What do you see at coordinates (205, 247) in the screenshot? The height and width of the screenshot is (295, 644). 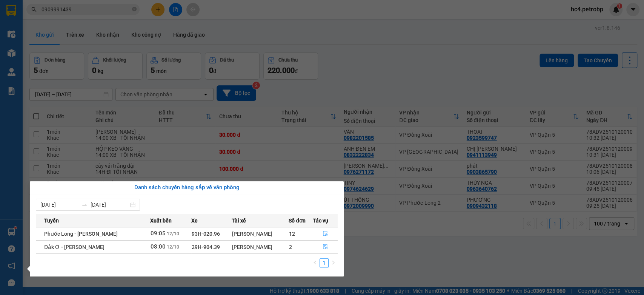 I see `span: 29H-904.39` at bounding box center [205, 247].